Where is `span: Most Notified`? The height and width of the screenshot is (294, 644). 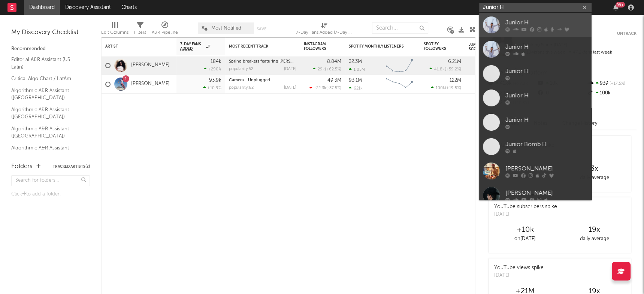
span: Most Notified is located at coordinates (227, 28).